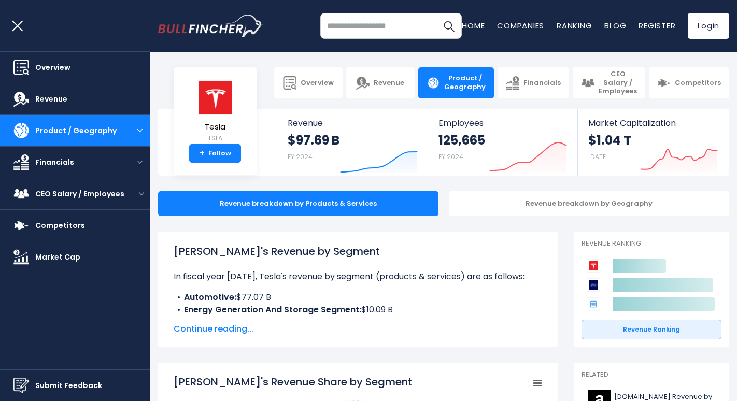 Image resolution: width=737 pixels, height=401 pixels. What do you see at coordinates (380, 83) in the screenshot?
I see `a: Revenue` at bounding box center [380, 83].